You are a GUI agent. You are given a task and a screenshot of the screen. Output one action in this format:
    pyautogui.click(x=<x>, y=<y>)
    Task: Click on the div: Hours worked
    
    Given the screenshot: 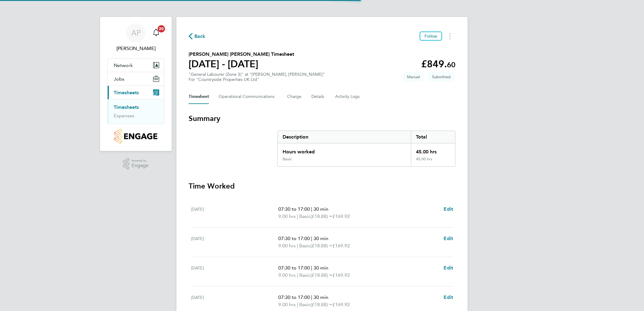 What is the action you would take?
    pyautogui.click(x=344, y=150)
    